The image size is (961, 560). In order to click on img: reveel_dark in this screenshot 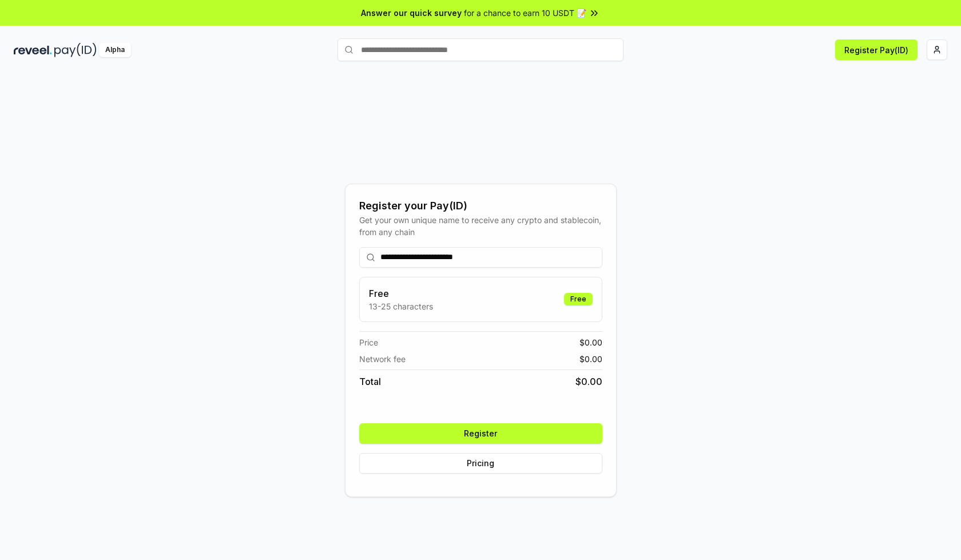, I will do `click(32, 50)`.